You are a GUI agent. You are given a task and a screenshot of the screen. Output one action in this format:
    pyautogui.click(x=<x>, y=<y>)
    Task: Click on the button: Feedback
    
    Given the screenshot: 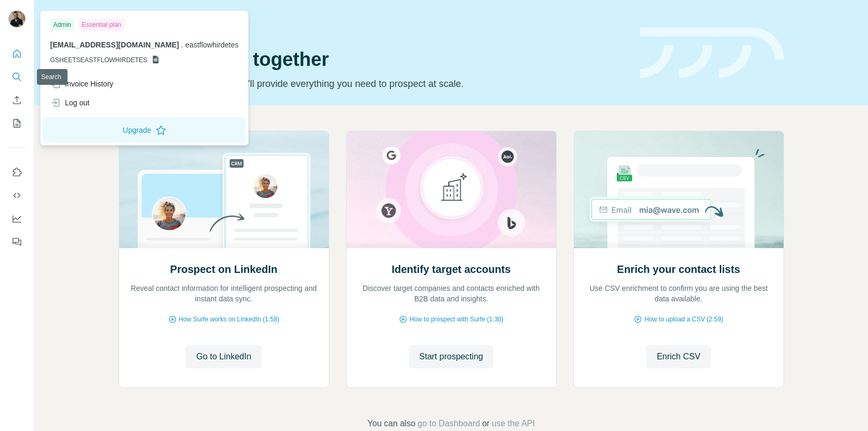 What is the action you would take?
    pyautogui.click(x=17, y=242)
    